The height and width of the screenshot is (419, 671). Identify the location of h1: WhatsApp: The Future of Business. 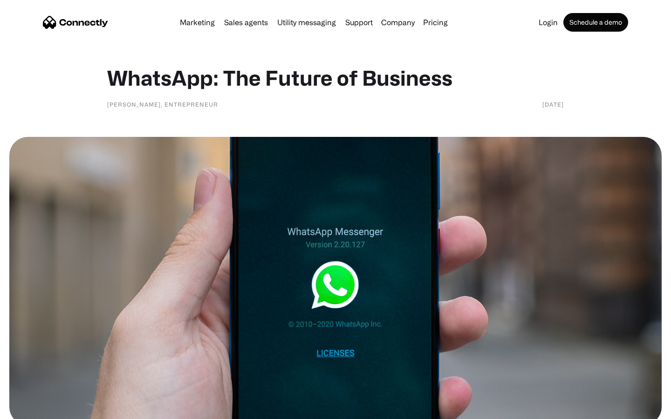
(335, 78).